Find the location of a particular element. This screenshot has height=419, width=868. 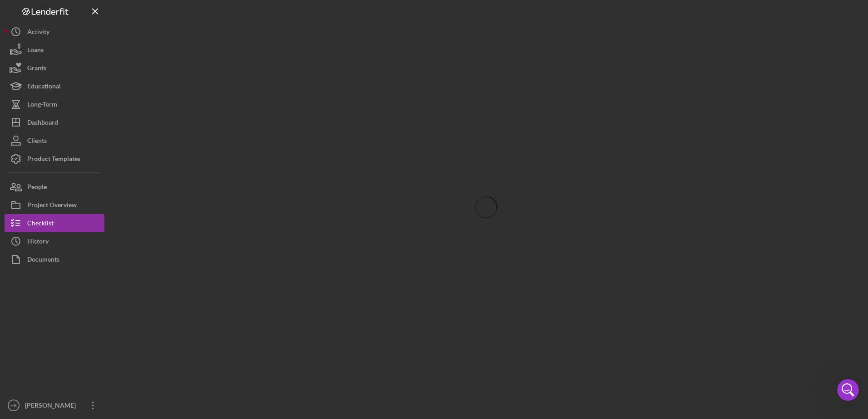

div: Dashboard is located at coordinates (43, 123).